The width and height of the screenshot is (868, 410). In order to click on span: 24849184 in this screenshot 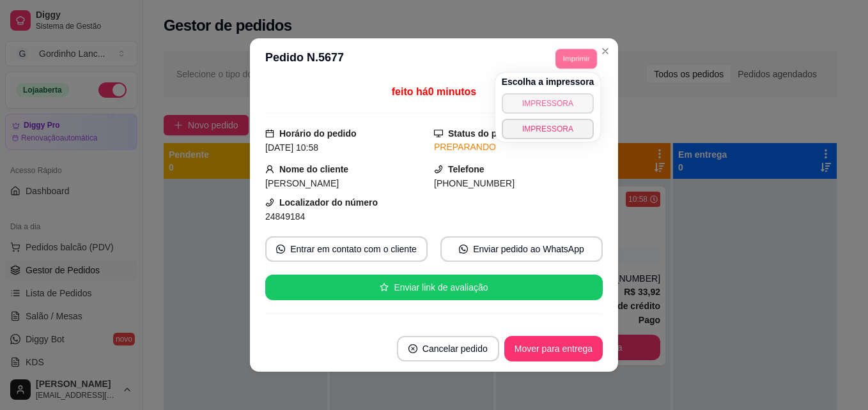, I will do `click(285, 217)`.